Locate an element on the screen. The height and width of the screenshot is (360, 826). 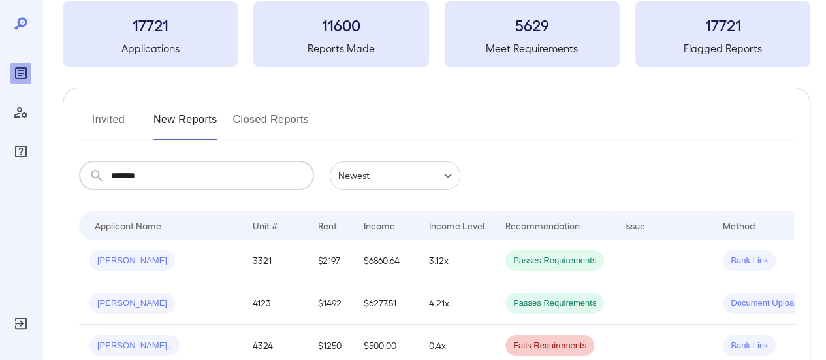
h5: Meet Requirements is located at coordinates (532, 48).